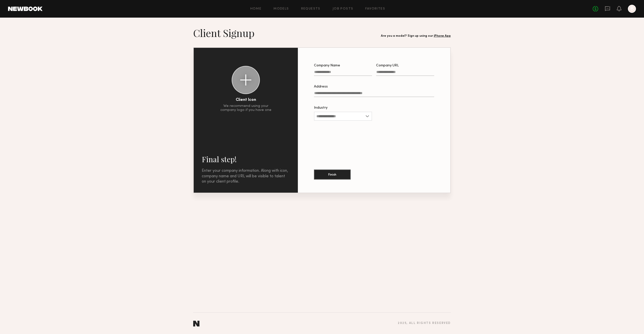 The height and width of the screenshot is (334, 644). I want to click on a: Job Posts, so click(343, 9).